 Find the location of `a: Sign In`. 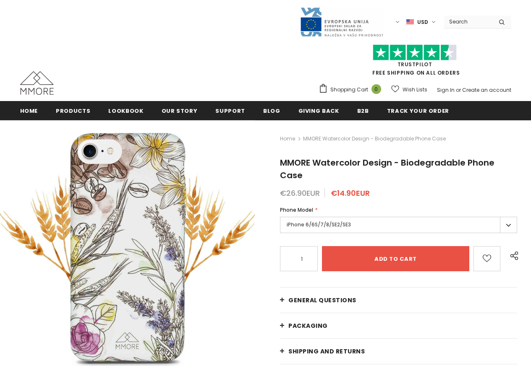

a: Sign In is located at coordinates (445, 90).